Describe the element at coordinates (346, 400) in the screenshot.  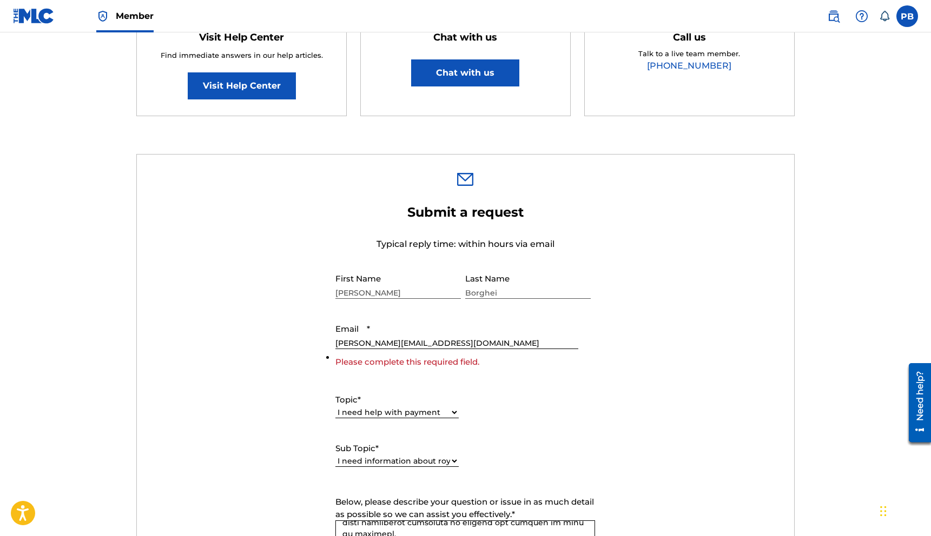
I see `span: Topic` at that location.